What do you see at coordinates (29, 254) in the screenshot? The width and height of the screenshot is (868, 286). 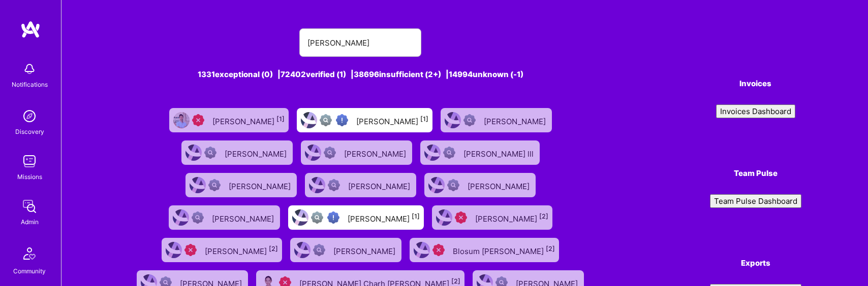 I see `img: Community` at bounding box center [29, 254].